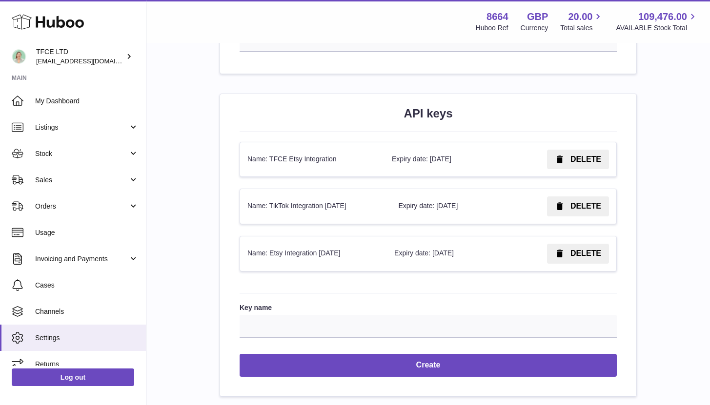  What do you see at coordinates (312, 159) in the screenshot?
I see `td: Name: TFCE Etsy Integration` at bounding box center [312, 159].